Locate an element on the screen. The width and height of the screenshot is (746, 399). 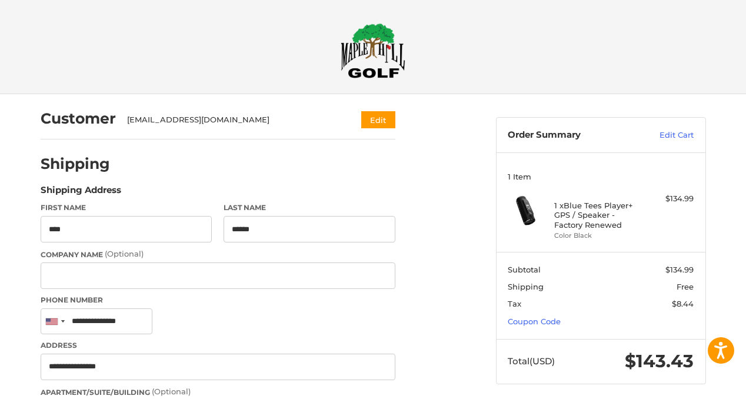
li: Color Black is located at coordinates (599, 235).